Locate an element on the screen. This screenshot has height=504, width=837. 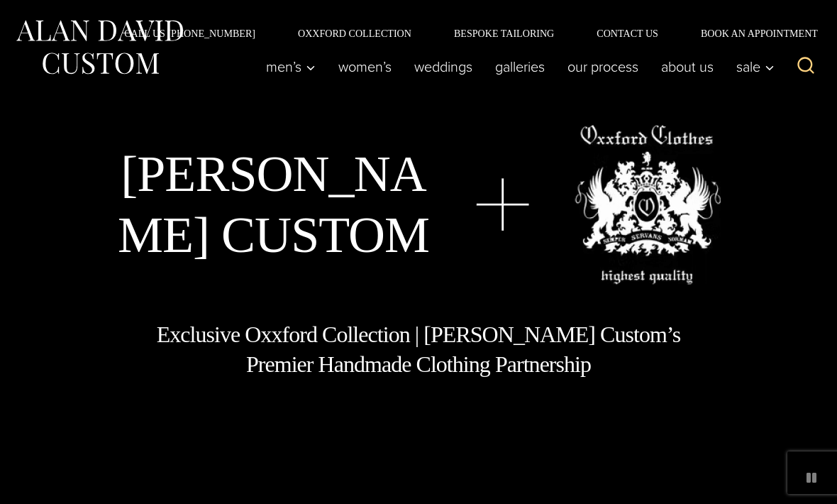
img: Alan David Custom is located at coordinates (99, 46).